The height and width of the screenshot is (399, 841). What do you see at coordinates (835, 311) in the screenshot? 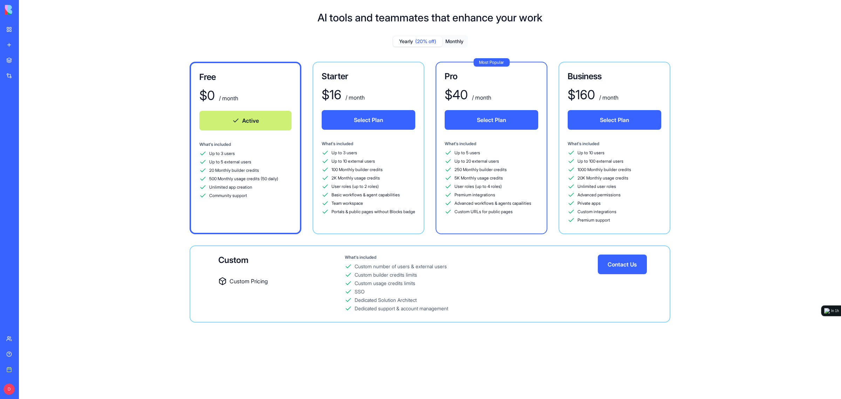
I see `div: In 1h` at bounding box center [835, 311].